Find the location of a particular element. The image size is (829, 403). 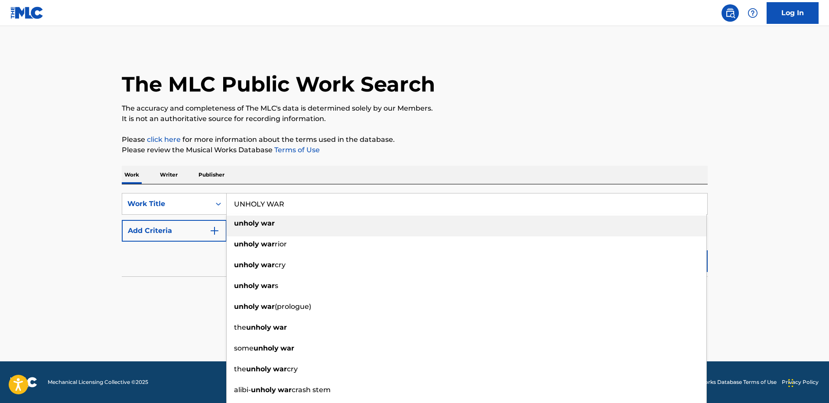

span: rior is located at coordinates (281, 244).